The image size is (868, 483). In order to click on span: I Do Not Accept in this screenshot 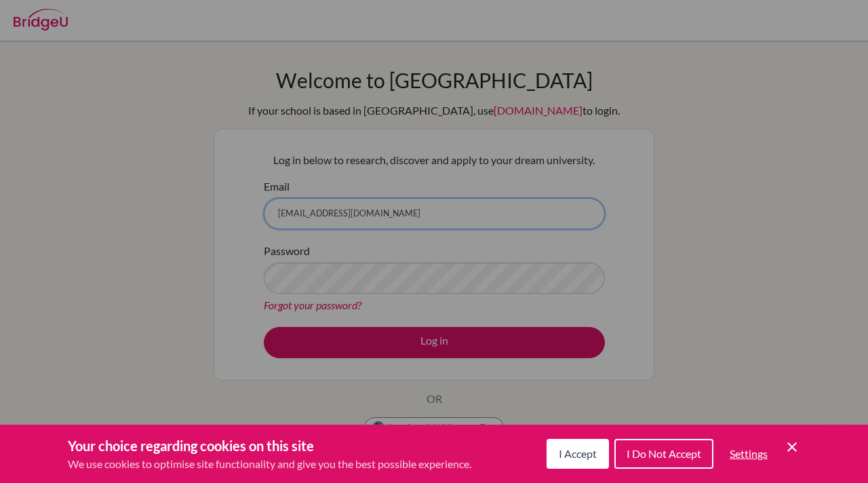, I will do `click(664, 453)`.